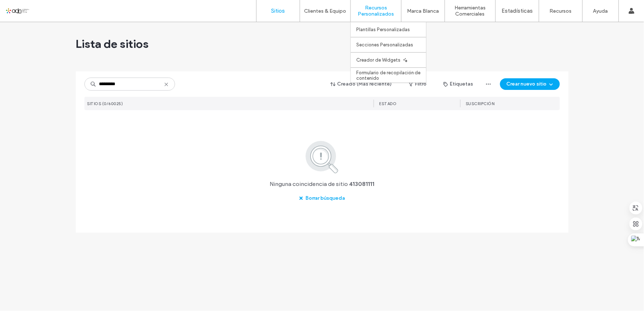  What do you see at coordinates (383, 29) in the screenshot?
I see `label: Plantillas Personalizadas` at bounding box center [383, 29].